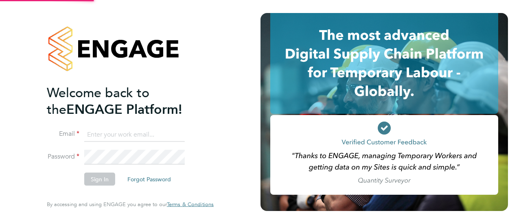  What do you see at coordinates (149, 180) in the screenshot?
I see `button: Forgot Password` at bounding box center [149, 180].